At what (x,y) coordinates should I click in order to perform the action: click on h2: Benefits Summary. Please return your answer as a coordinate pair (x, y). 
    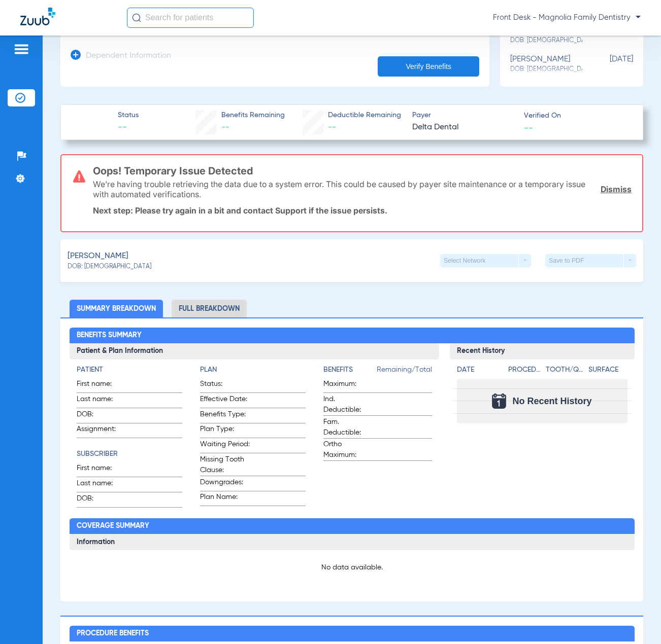
    Looking at the image, I should click on (352, 336).